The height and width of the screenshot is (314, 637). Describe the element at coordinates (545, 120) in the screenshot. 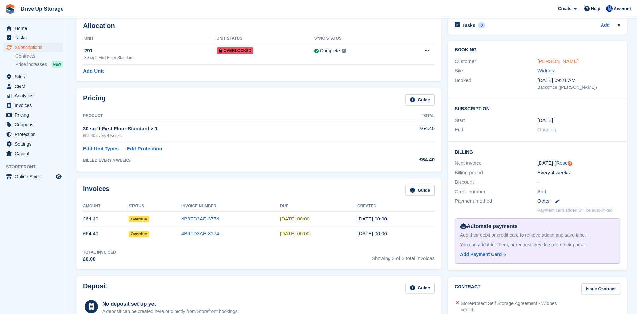

I see `time: 2025-07-09 23:00:00 UTC` at that location.